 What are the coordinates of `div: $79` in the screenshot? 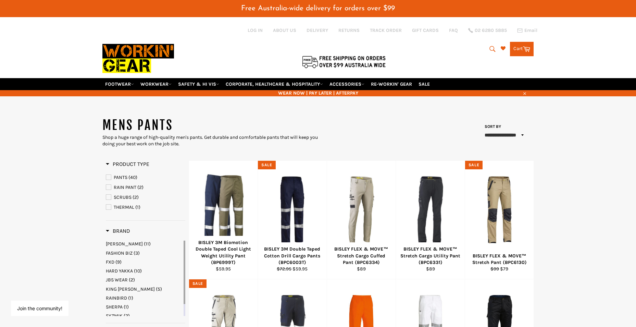 It's located at (499, 268).